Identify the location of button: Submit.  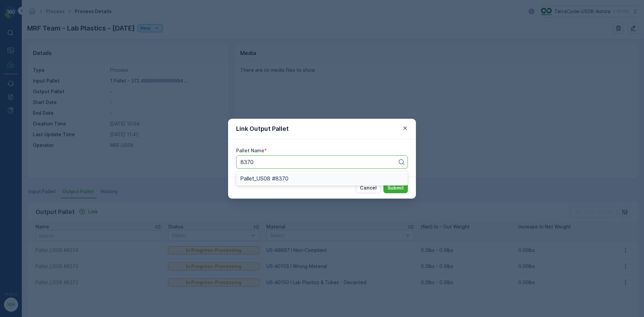
(396, 188).